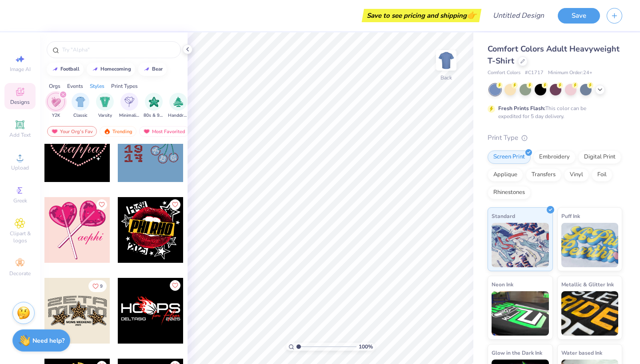  What do you see at coordinates (602, 175) in the screenshot?
I see `div: Foil` at bounding box center [602, 175].